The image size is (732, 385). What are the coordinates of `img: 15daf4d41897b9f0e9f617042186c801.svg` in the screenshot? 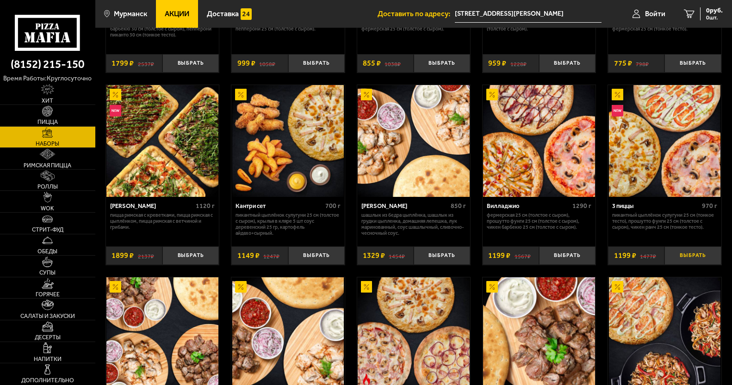 It's located at (246, 14).